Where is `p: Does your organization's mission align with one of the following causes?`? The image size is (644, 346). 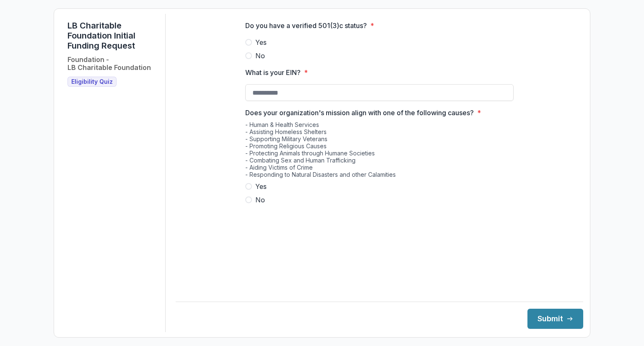
p: Does your organization's mission align with one of the following causes? is located at coordinates (359, 113).